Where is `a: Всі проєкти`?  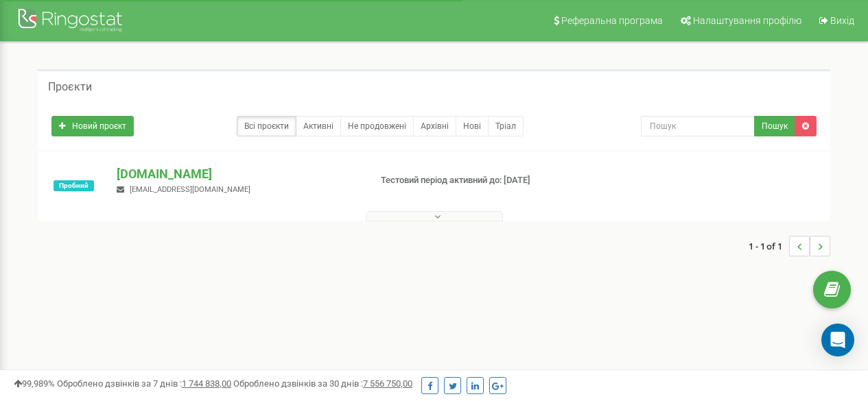 a: Всі проєкти is located at coordinates (266, 126).